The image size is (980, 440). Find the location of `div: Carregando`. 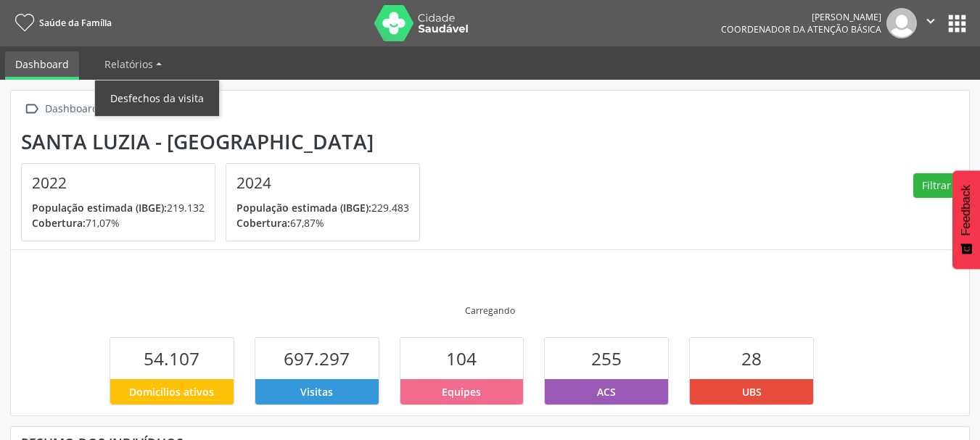

div: Carregando is located at coordinates (490, 310).